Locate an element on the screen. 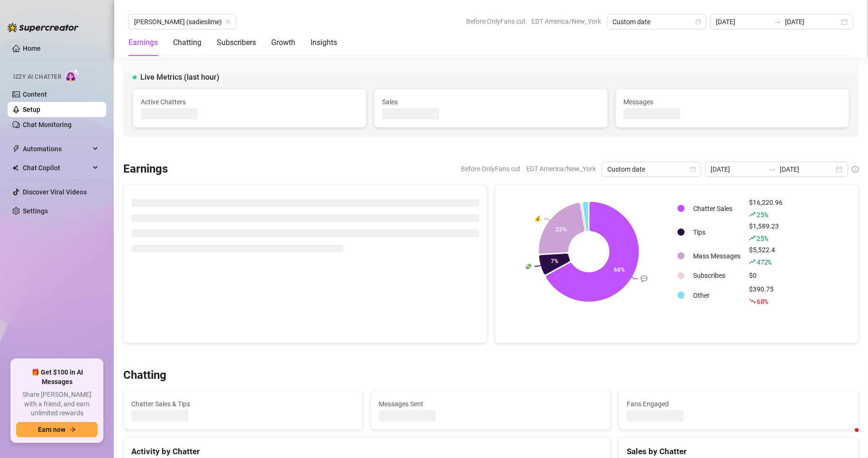 Image resolution: width=868 pixels, height=458 pixels. span: Chatter Sales & Tips is located at coordinates (243, 404).